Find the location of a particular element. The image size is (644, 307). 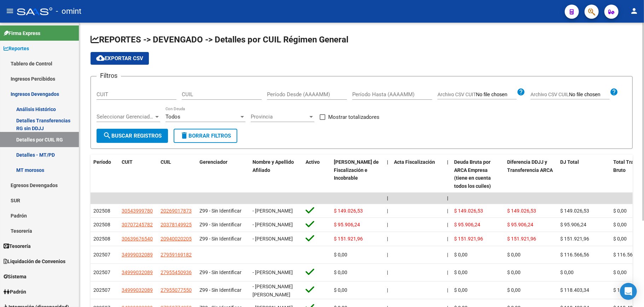

span: 30639676540 is located at coordinates (137, 239).